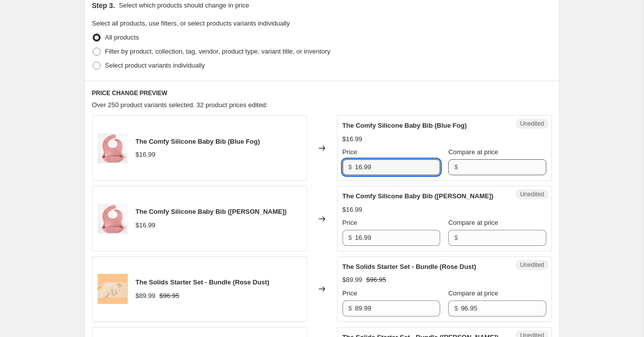 Image resolution: width=644 pixels, height=337 pixels. What do you see at coordinates (113, 289) in the screenshot?
I see `img: Untitled_800x800px_8_80x.png` at bounding box center [113, 289].